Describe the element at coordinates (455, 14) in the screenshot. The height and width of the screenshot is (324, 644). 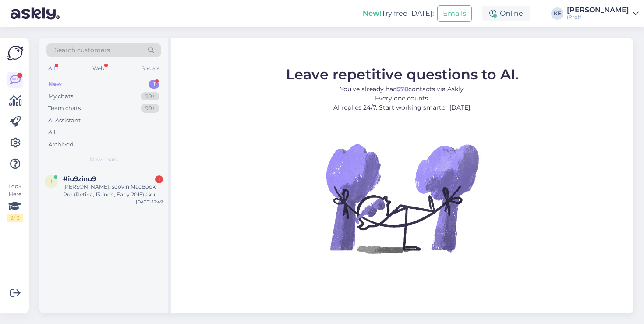
I see `button: Emails` at that location.